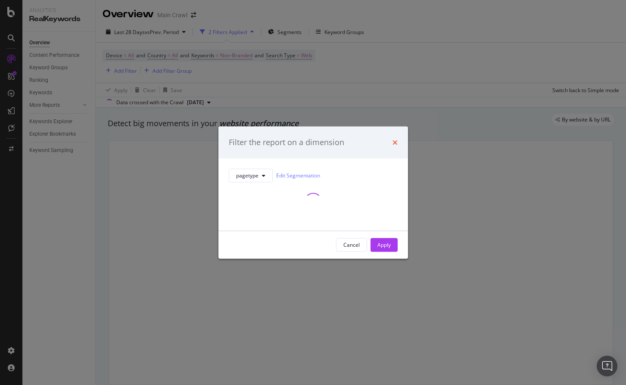  Describe the element at coordinates (384, 245) in the screenshot. I see `button: Apply` at that location.